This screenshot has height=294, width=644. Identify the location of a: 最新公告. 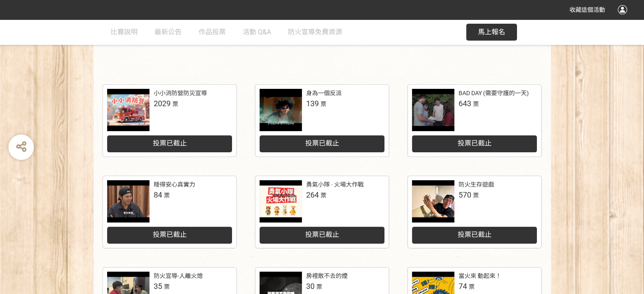
(168, 32).